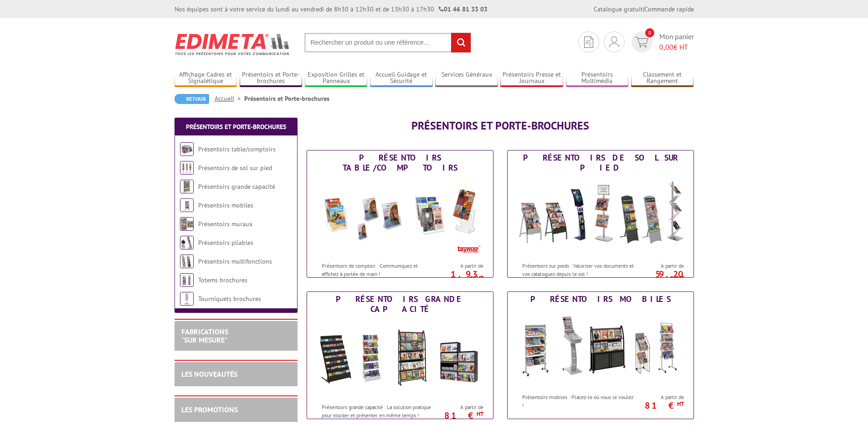 The width and height of the screenshot is (868, 431). Describe the element at coordinates (336, 78) in the screenshot. I see `a: Exposition Grilles et Panneaux` at that location.